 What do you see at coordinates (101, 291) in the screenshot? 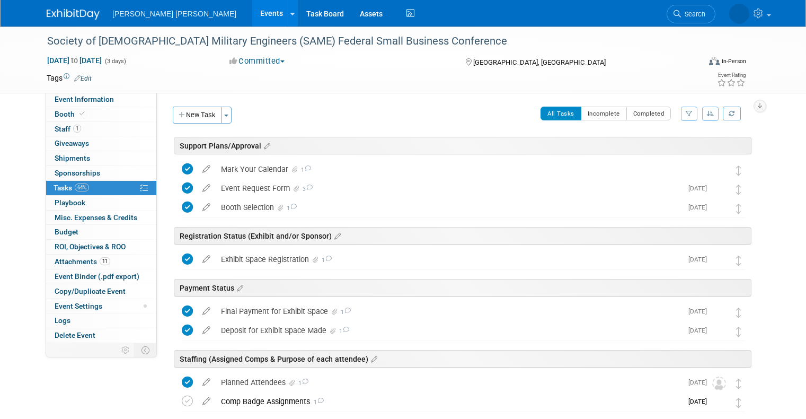
I see `a: Copy/Duplicate Event` at bounding box center [101, 291].